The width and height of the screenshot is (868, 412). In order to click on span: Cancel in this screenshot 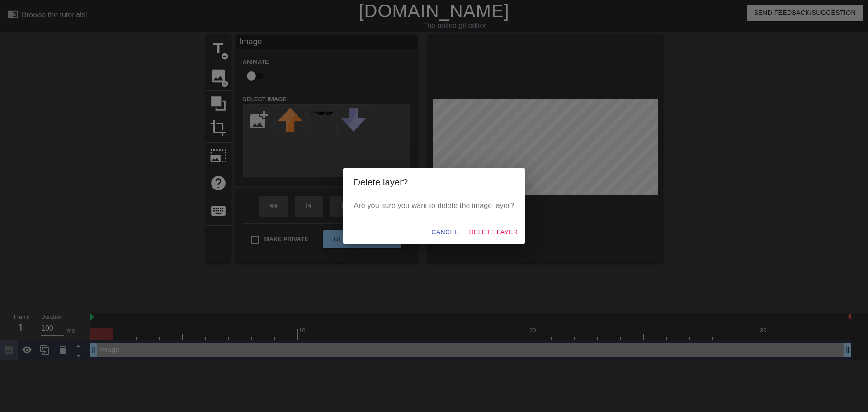, I will do `click(444, 232)`.